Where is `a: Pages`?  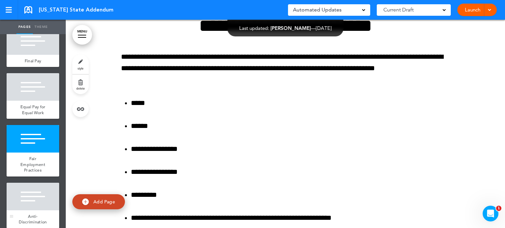 a: Pages is located at coordinates (25, 27).